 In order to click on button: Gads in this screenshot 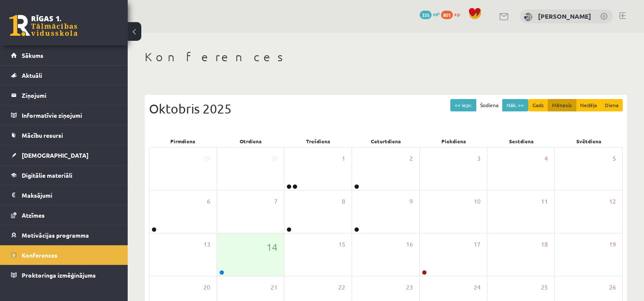, I will do `click(538, 105)`.